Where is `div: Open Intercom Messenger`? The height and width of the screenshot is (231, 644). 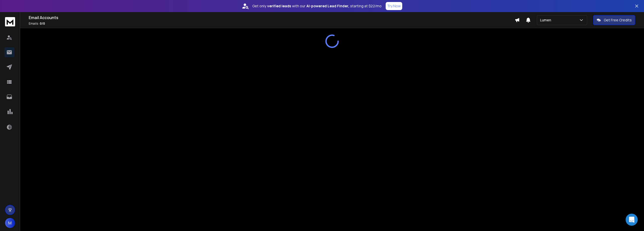 div: Open Intercom Messenger is located at coordinates (632, 220).